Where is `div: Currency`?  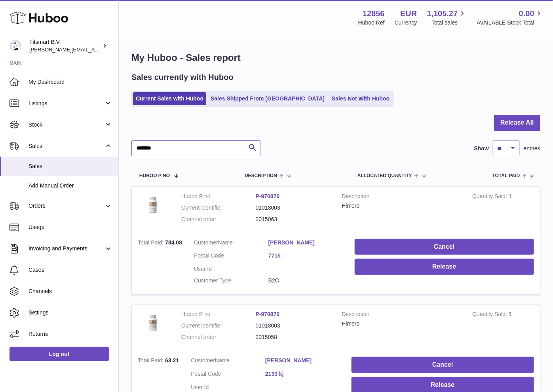
div: Currency is located at coordinates (406, 22).